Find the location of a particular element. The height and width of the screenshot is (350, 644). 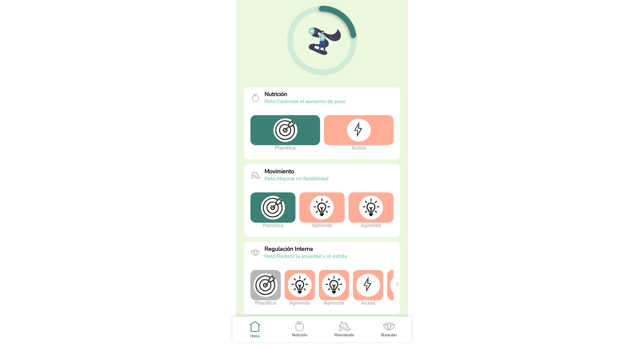

ion-label: Bienestar is located at coordinates (389, 335).